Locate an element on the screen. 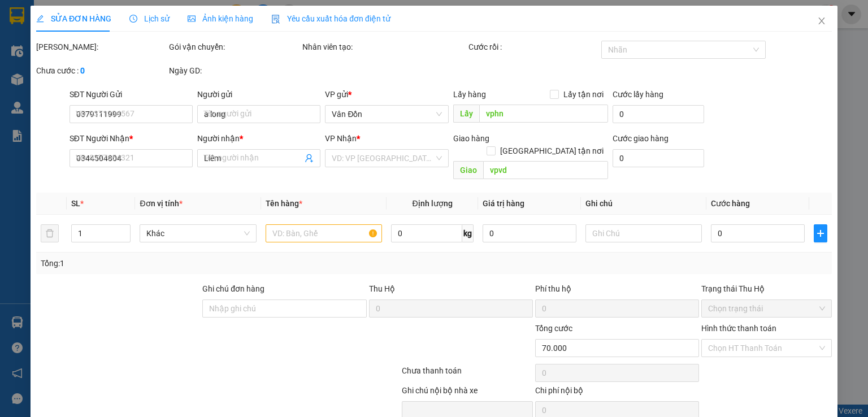 The image size is (868, 417). input: Cước giao hàng is located at coordinates (658, 158).